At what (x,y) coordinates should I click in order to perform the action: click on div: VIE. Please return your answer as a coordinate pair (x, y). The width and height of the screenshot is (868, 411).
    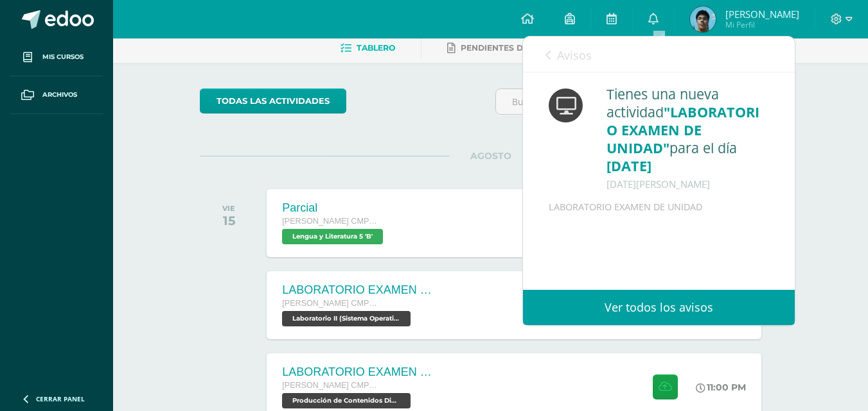
    Looking at the image, I should click on (229, 209).